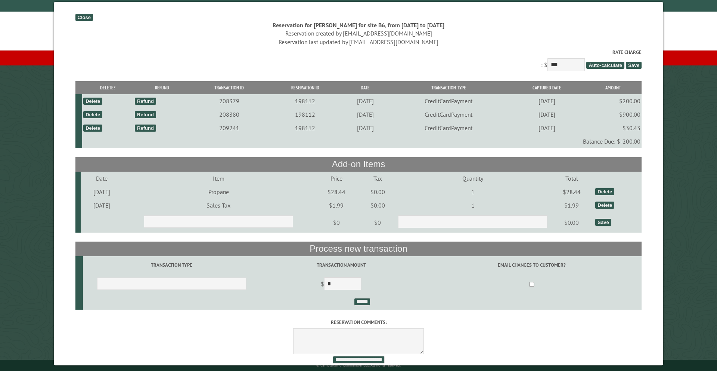 The height and width of the screenshot is (371, 717). What do you see at coordinates (378, 178) in the screenshot?
I see `td: Tax` at bounding box center [378, 178].